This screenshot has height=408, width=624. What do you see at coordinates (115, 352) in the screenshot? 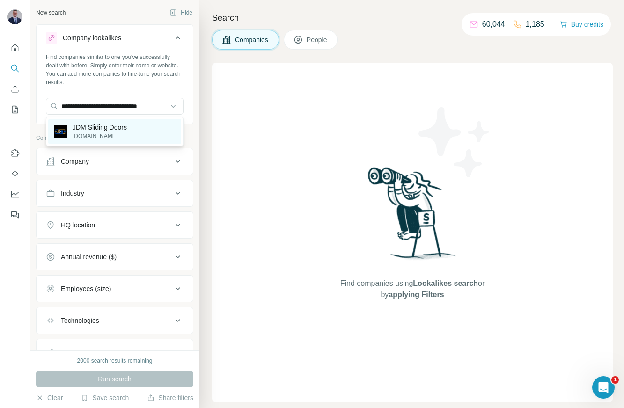
I see `button: Keywords` at bounding box center [115, 352].